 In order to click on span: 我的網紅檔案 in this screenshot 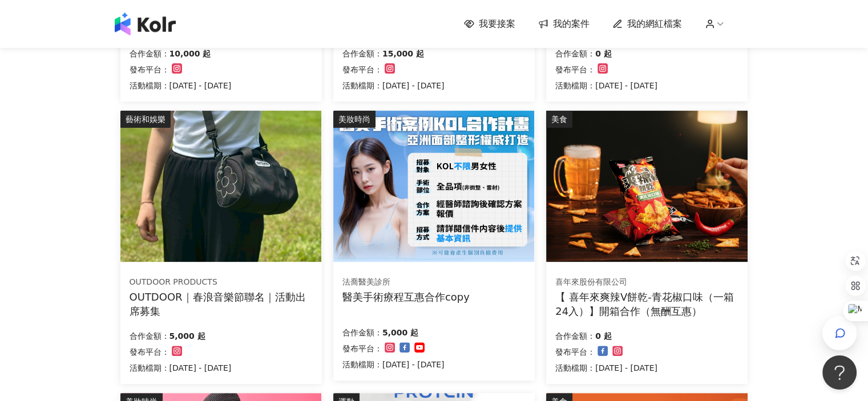, I will do `click(655, 24)`.